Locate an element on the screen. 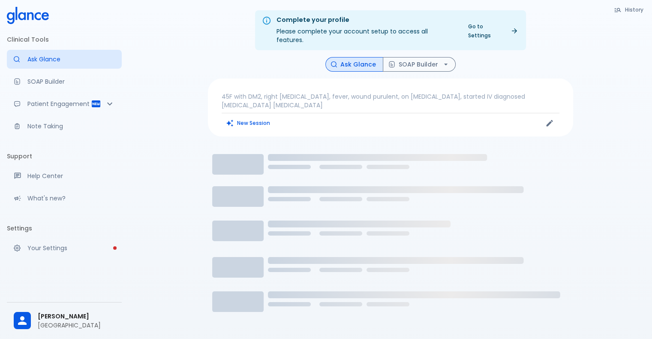  a: Please complete account setup is located at coordinates (64, 248).